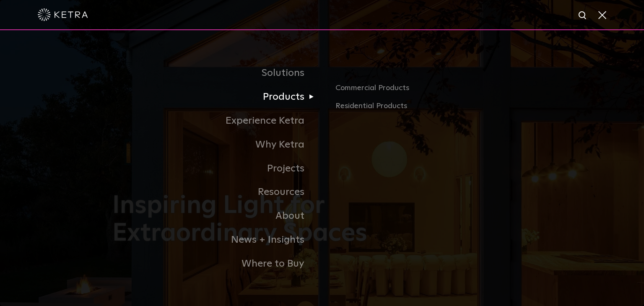  What do you see at coordinates (217, 121) in the screenshot?
I see `a: Experience Ketra` at bounding box center [217, 121].